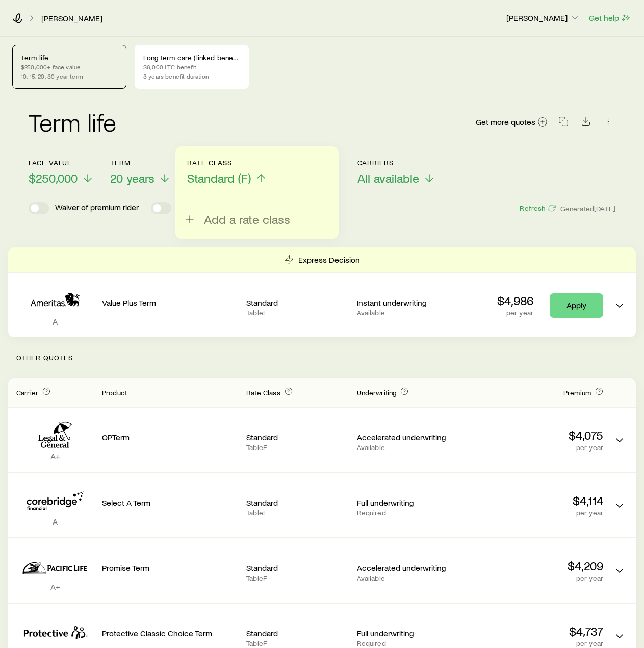 The width and height of the screenshot is (644, 648). I want to click on p: Instant underwriting, so click(408, 302).